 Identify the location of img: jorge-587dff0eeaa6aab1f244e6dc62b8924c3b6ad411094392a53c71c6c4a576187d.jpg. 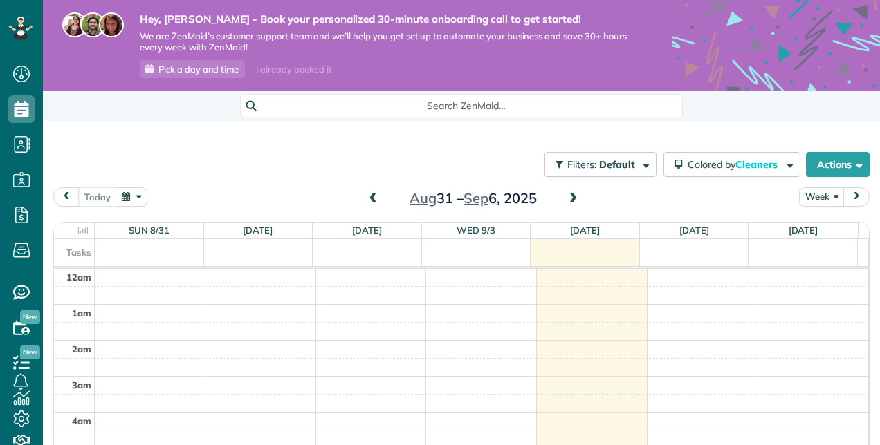
(93, 25).